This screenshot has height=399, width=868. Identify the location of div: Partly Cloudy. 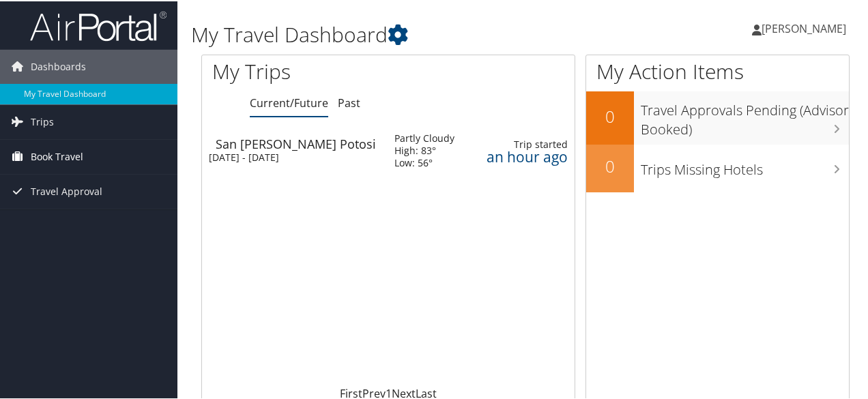
(424, 137).